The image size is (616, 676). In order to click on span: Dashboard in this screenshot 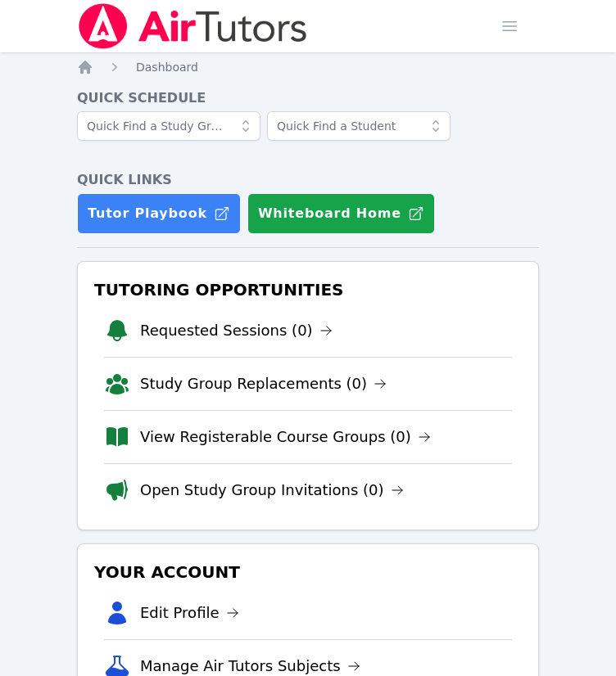, I will do `click(167, 67)`.